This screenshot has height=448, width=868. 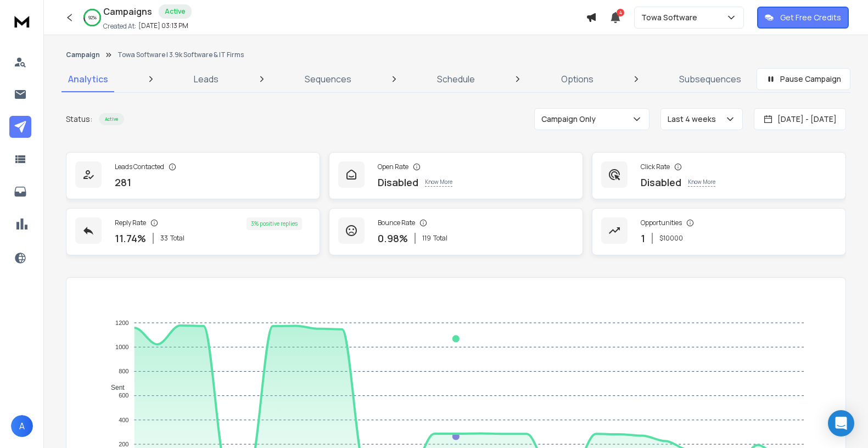 What do you see at coordinates (123, 420) in the screenshot?
I see `tspan: 400` at bounding box center [123, 420].